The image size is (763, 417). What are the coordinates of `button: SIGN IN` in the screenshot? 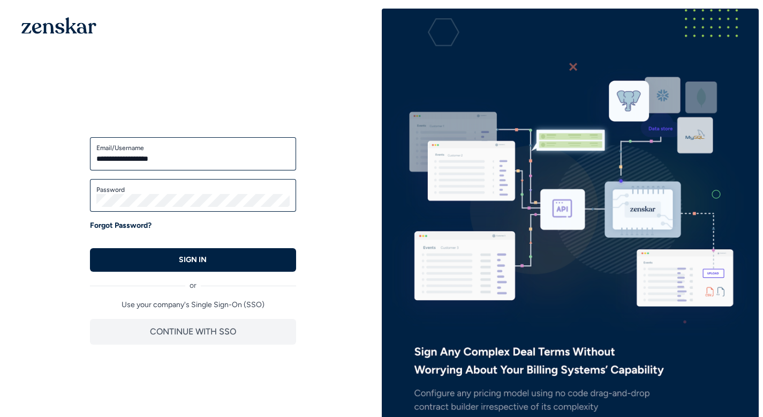 It's located at (193, 260).